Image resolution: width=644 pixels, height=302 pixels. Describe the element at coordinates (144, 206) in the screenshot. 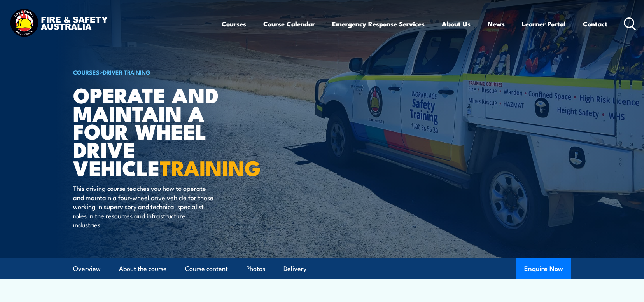

I see `p: This driving course teaches you how to operate and maintain a four-wheel drive vehicle for those ...` at that location.